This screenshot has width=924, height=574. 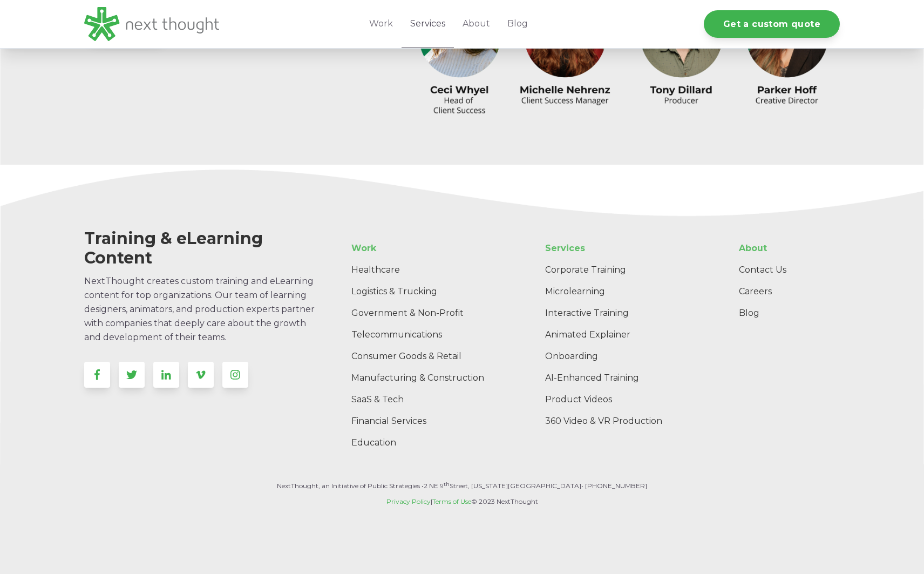 I want to click on a: Terms of Use, so click(x=451, y=501).